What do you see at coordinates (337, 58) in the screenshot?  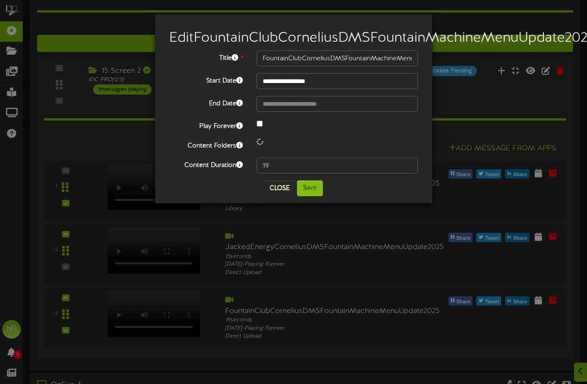 I see `input: Title` at bounding box center [337, 58].